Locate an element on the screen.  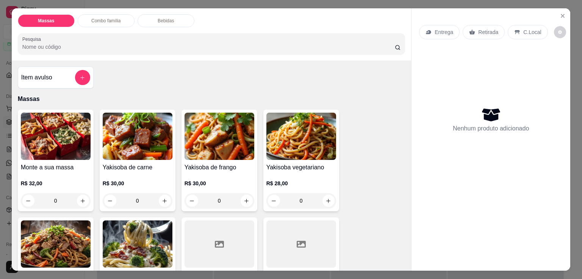
p: Entrega is located at coordinates (443, 32).